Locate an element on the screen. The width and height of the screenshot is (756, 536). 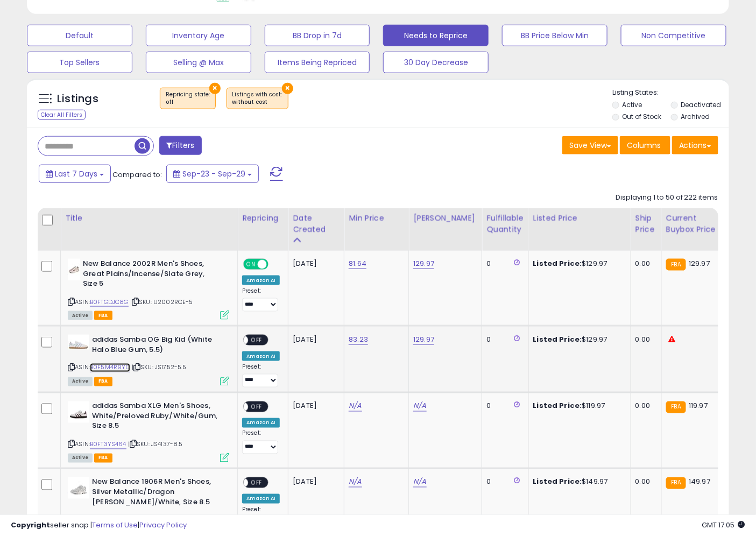
div: $149.97 is located at coordinates (578, 482).